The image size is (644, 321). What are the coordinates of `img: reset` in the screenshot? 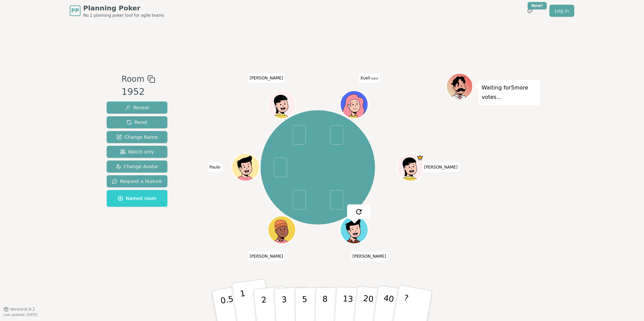 It's located at (359, 212).